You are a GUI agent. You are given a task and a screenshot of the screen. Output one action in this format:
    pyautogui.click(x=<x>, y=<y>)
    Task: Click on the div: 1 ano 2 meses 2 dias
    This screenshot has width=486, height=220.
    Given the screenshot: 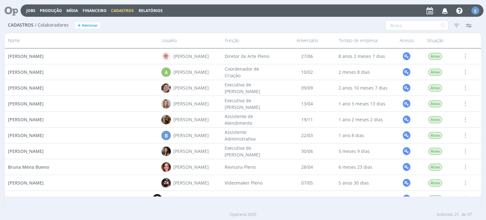 What is the action you would take?
    pyautogui.click(x=364, y=119)
    